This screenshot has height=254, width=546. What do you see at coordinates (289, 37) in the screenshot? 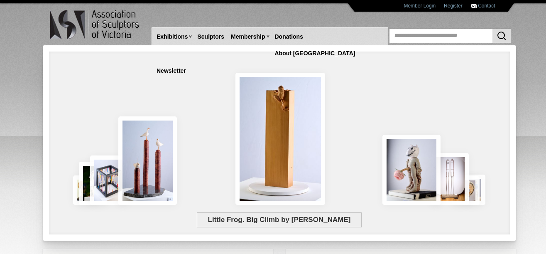
I see `a: Donations` at bounding box center [289, 37].